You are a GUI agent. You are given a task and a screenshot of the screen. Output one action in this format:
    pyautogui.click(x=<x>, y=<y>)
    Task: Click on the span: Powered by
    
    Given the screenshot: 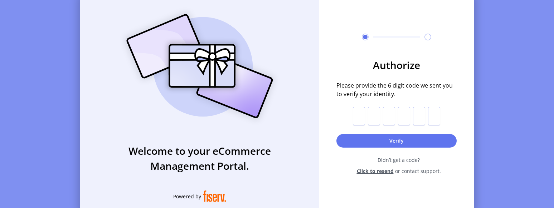 What is the action you would take?
    pyautogui.click(x=187, y=197)
    